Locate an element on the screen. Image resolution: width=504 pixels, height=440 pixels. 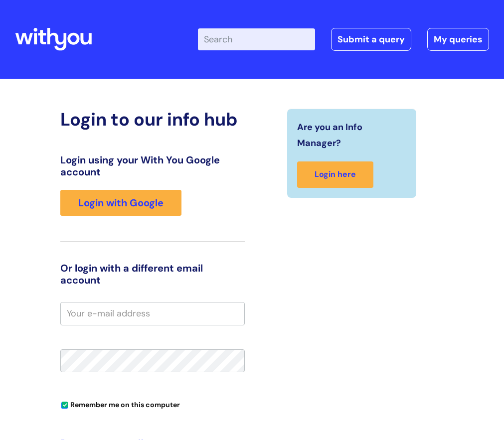
a: Login with Google is located at coordinates (121, 202).